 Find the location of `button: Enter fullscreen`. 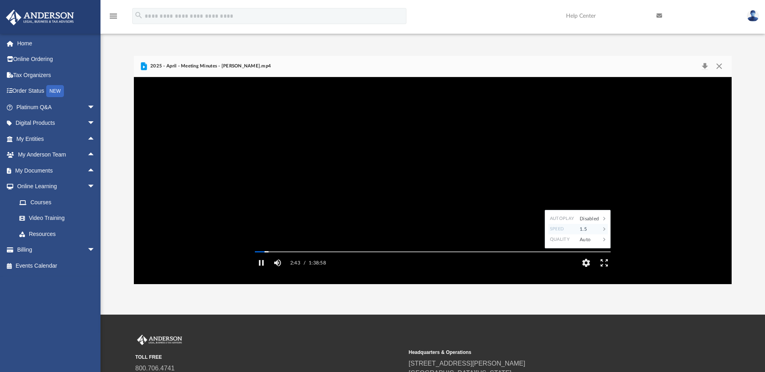

button: Enter fullscreen is located at coordinates (603, 263).